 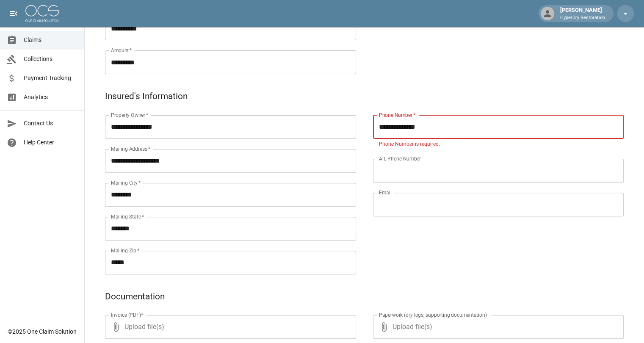 I want to click on label: Amount, so click(x=122, y=50).